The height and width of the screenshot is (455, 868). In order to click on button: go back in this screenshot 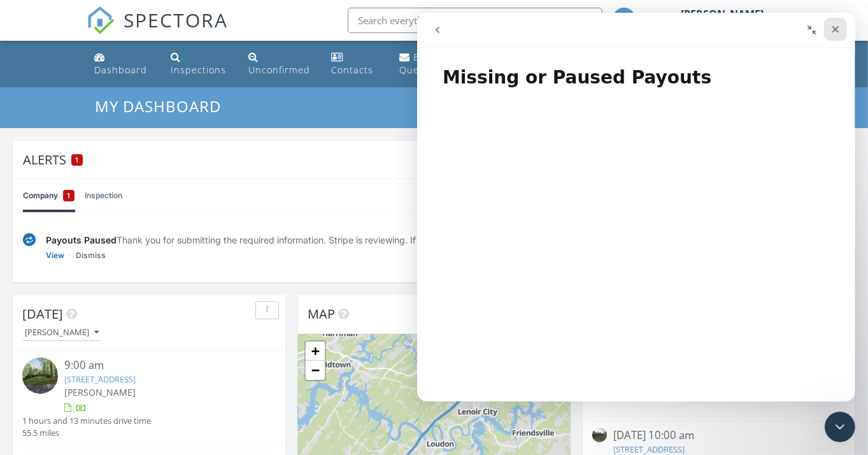, I will do `click(21, 17)`.